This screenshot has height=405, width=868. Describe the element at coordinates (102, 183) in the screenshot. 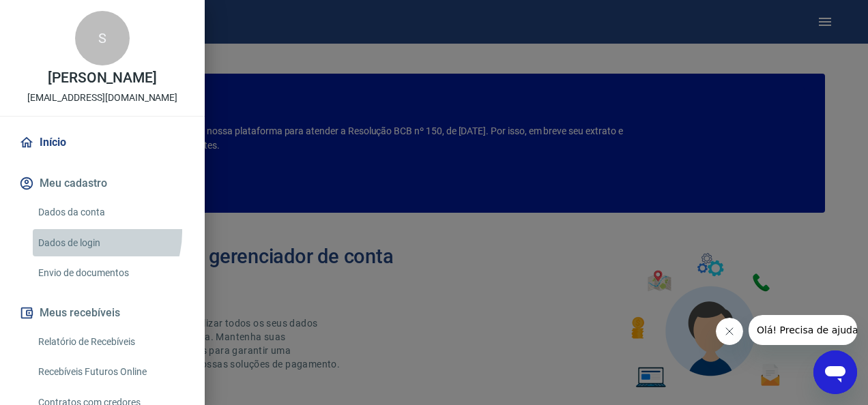

I see `button: Meu cadastro` at that location.